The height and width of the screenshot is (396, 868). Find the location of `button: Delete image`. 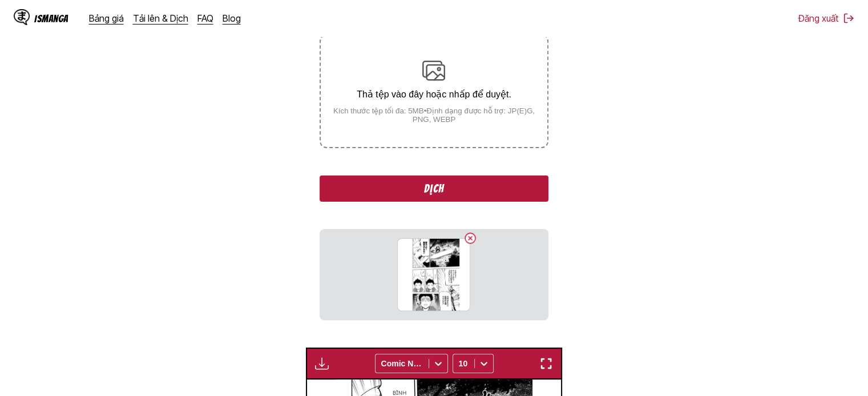

button: Delete image is located at coordinates (470, 238).